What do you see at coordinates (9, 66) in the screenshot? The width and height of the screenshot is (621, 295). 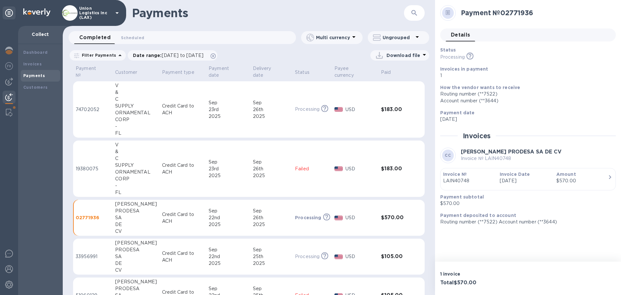 I see `img: Foreign exchange` at bounding box center [9, 66].